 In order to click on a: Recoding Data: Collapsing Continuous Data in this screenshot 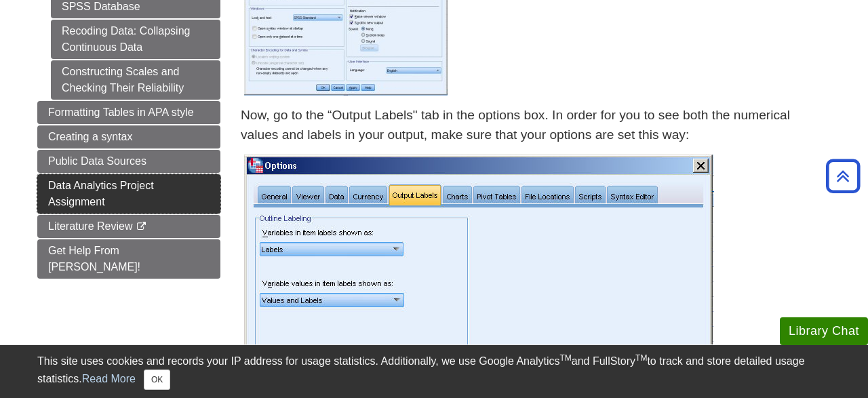, I will do `click(135, 40)`.